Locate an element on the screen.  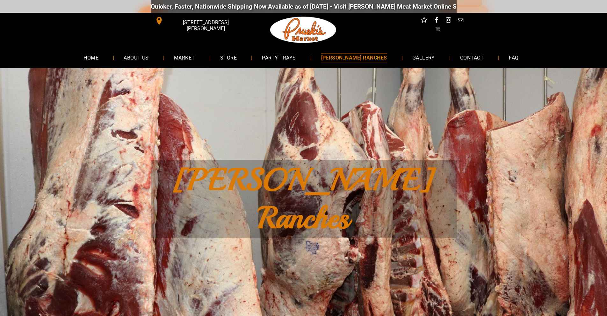
a: instagram is located at coordinates (448, 21).